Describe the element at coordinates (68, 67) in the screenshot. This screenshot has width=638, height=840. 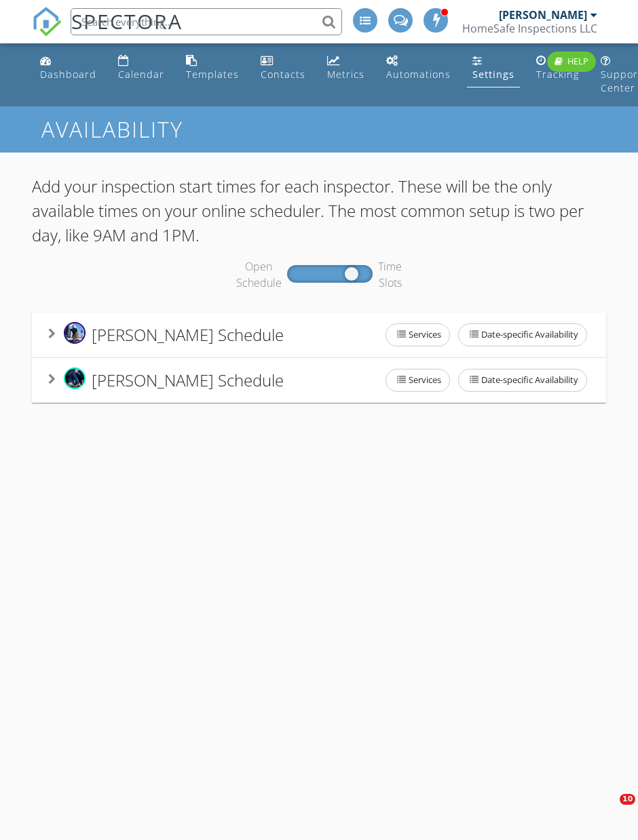
I see `a: Dashboard` at that location.